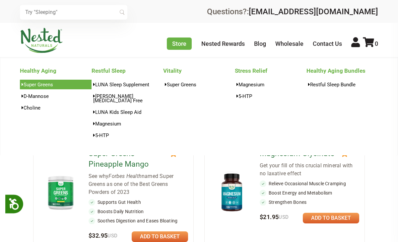 Image resolution: width=398 pixels, height=242 pixels. I want to click on img: Super Greens - Pineapple Mango, so click(61, 192).